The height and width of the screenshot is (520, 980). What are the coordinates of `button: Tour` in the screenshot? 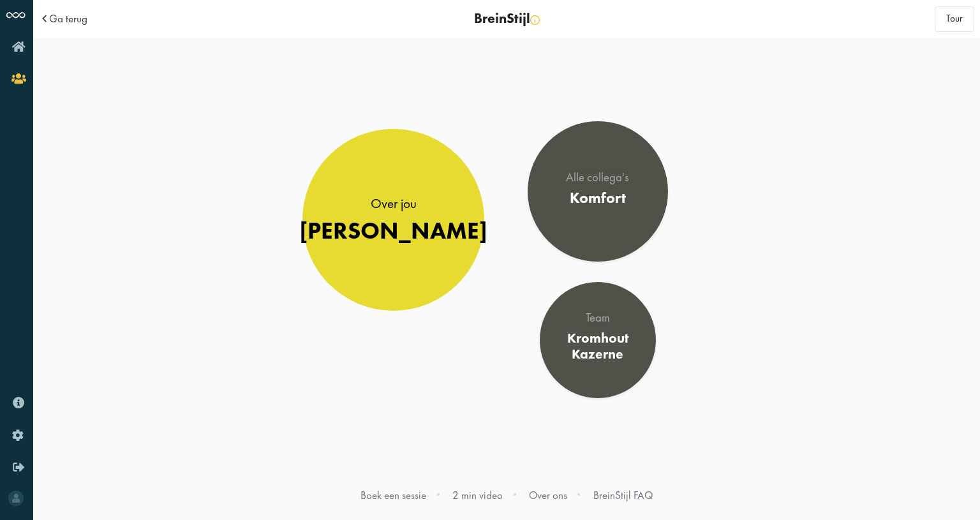 It's located at (954, 19).